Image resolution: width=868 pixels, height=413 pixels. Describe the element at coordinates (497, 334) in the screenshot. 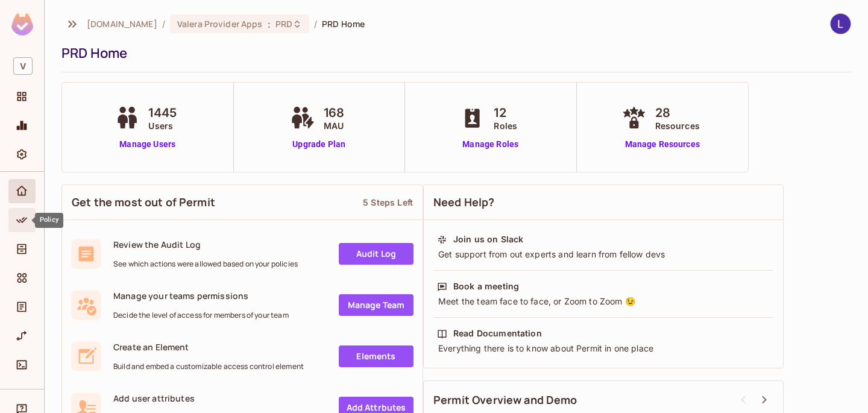

I see `div: Read Documentation` at that location.